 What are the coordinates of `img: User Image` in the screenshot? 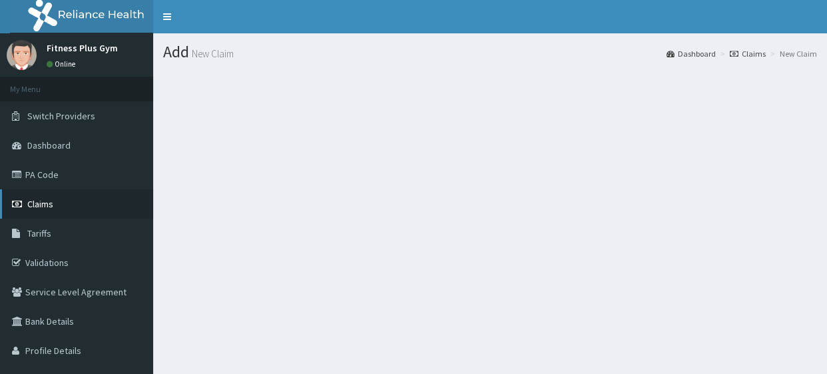 It's located at (21, 55).